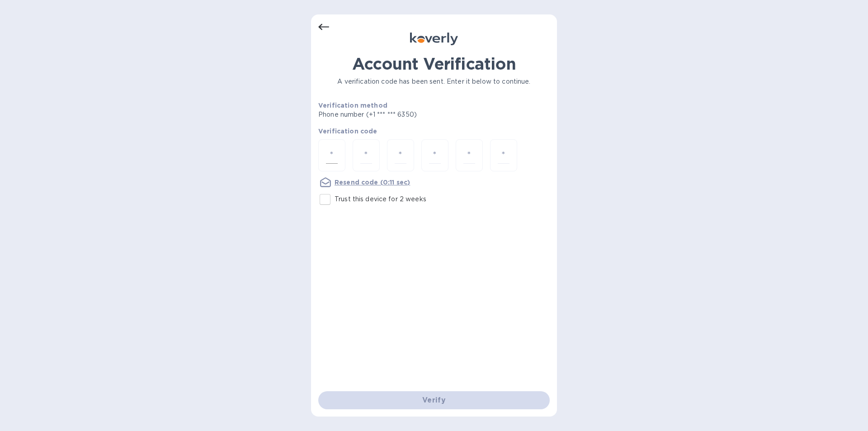 The image size is (868, 431). I want to click on p: Trust this device for 2 weeks, so click(381, 199).